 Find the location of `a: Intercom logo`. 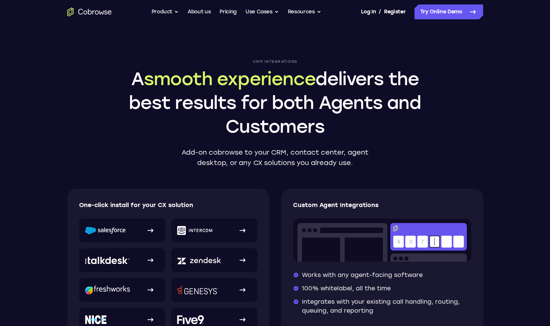

a: Intercom logo is located at coordinates (214, 230).